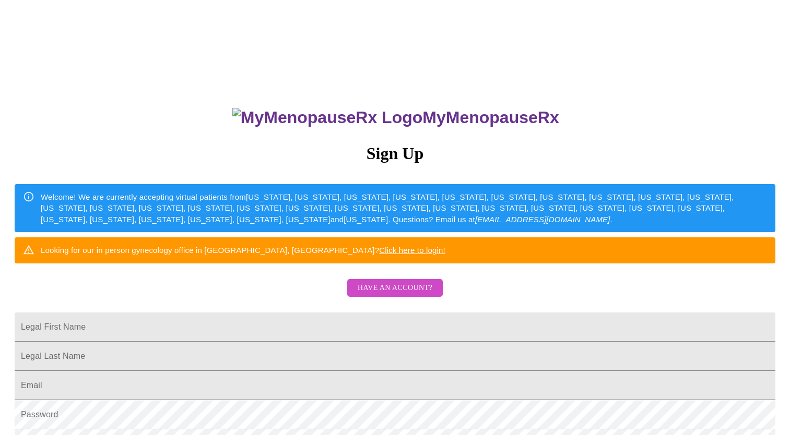  I want to click on a: Have an account?, so click(395, 295).